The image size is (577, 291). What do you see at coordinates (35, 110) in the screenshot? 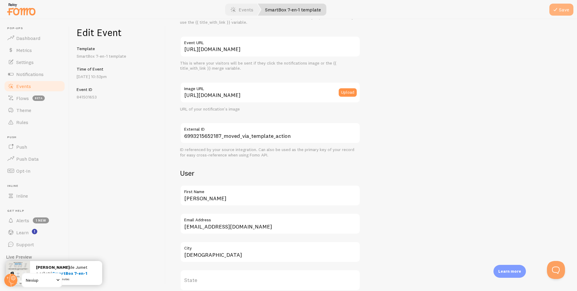
I see `a: Theme` at bounding box center [35, 110].